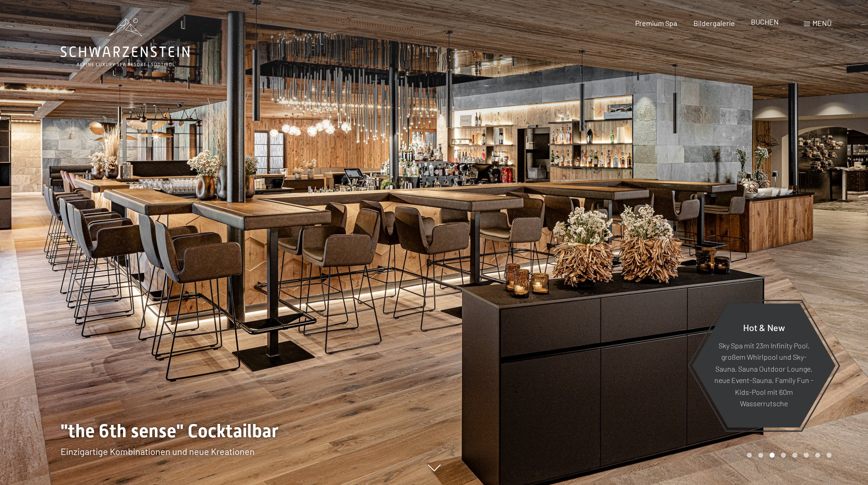 Image resolution: width=868 pixels, height=485 pixels. I want to click on p: Sky Spa mit 23m Infinity Pool, großem Whirlpool und Sky-Sauna, Sauna Outdoor Lounge, neue Event-S..., so click(763, 375).